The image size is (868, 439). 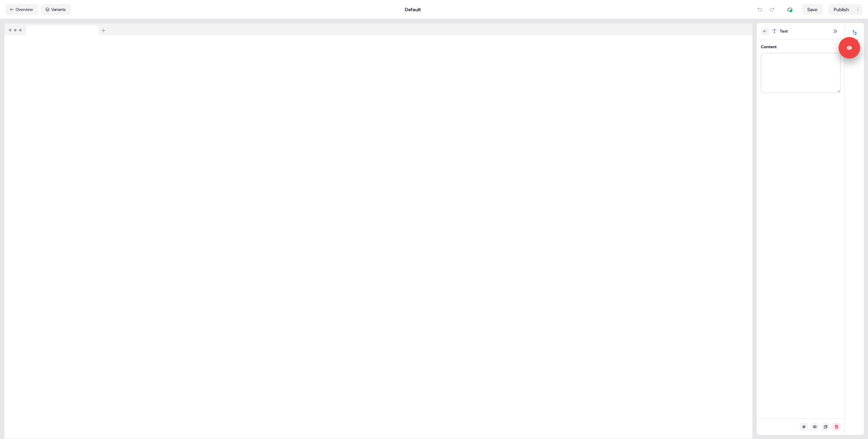 I want to click on div: Default, so click(x=413, y=10).